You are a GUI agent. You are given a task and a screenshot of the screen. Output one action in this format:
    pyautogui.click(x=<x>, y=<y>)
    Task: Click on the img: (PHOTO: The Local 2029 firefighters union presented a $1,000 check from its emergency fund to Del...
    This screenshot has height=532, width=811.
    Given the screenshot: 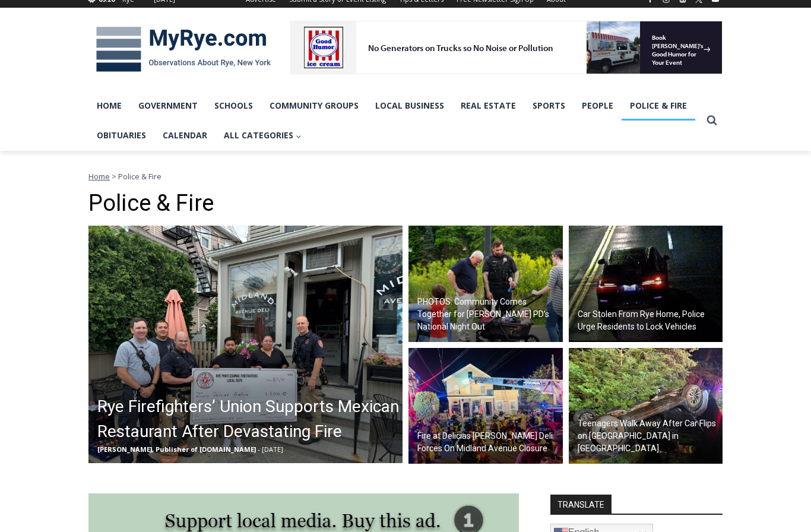 What is the action you would take?
    pyautogui.click(x=245, y=344)
    